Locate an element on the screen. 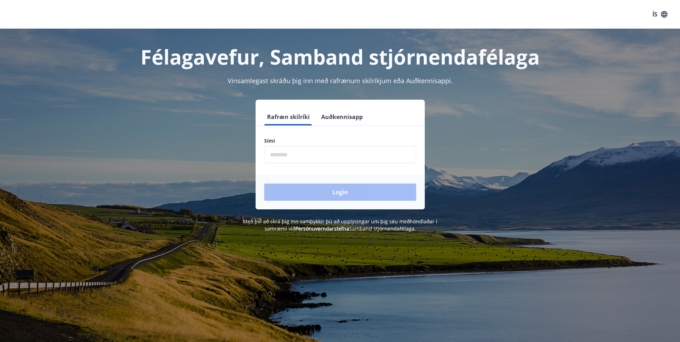 This screenshot has width=680, height=342. span: Vinsamlegast skráðu þig inn með rafrænum skilríkjum eða Auðkennisappi. is located at coordinates (340, 81).